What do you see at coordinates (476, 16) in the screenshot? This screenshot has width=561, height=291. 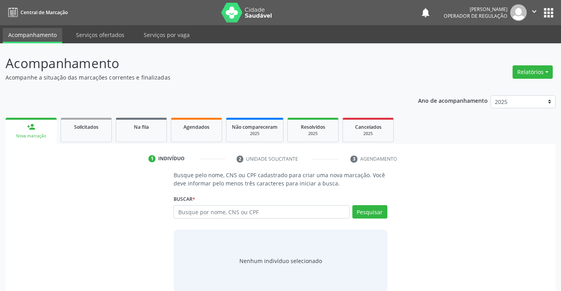 I see `span: Operador de regulação` at bounding box center [476, 16].